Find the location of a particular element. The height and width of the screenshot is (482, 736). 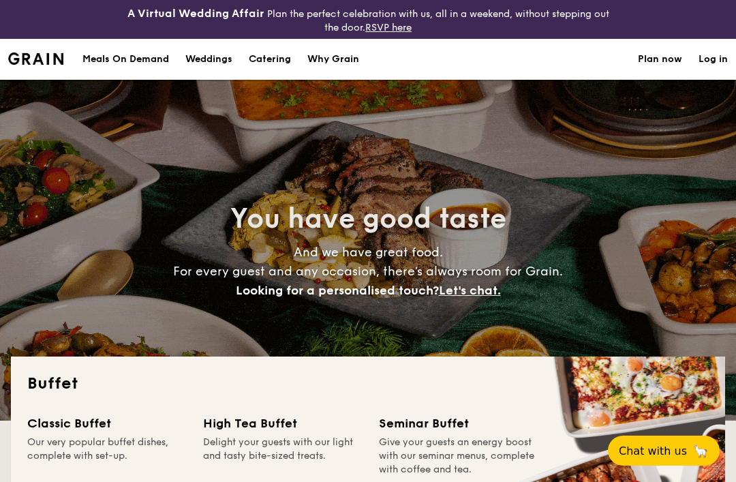

div: Classic Buffet is located at coordinates (107, 423).